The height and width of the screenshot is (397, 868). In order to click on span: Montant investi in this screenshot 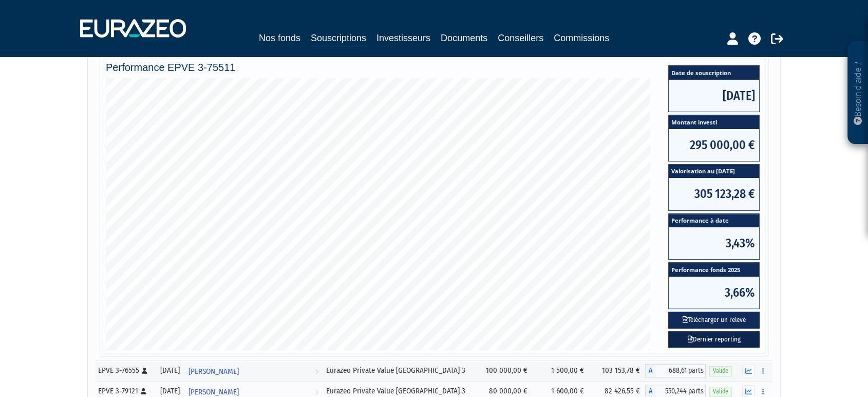, I will do `click(714, 122)`.